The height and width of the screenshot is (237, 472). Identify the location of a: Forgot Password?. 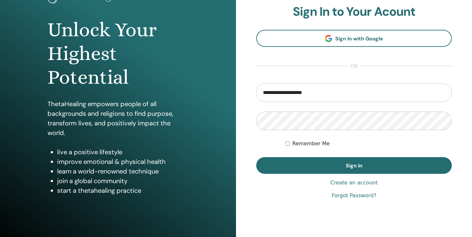
(354, 196).